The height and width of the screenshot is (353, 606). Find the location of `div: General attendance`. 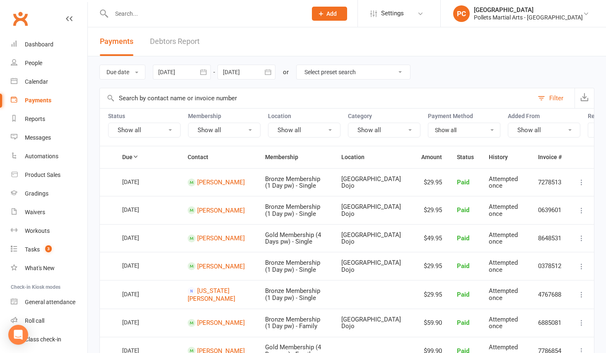

div: General attendance is located at coordinates (50, 302).